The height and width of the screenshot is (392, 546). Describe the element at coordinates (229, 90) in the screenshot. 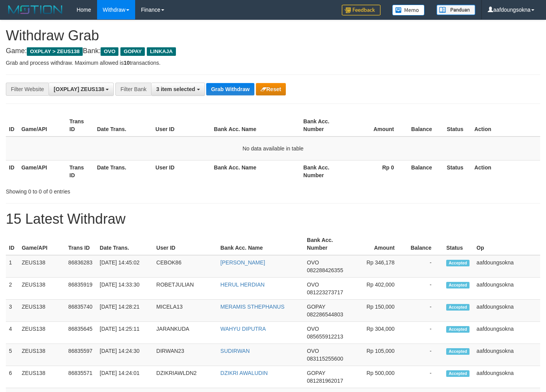

I see `button: Grab Withdraw` at that location.